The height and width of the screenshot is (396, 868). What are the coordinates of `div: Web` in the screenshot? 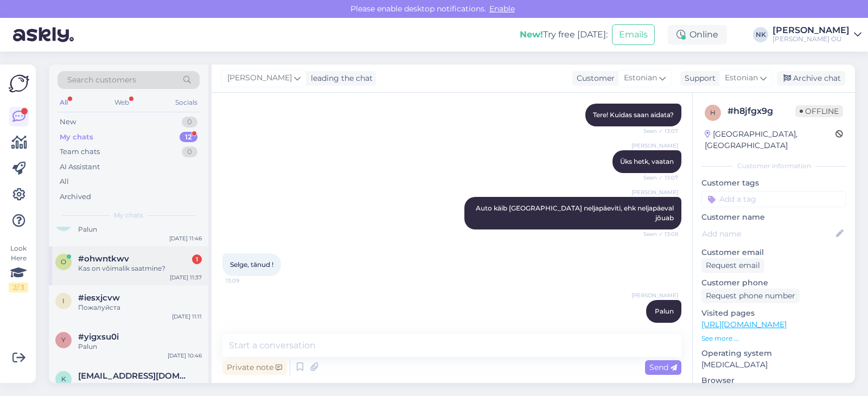 It's located at (121, 102).